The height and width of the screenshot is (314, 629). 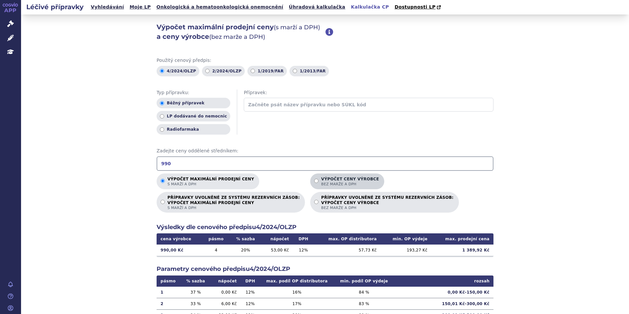 I want to click on input: PŘÍPRAVKY UVOLNĚNÉ ZE SYSTÉMU REZERVNÍCH ZÁSOB:VÝPOČET MAXIMÁLNÍ PRODEJNÍ CENYs marží a DPH, so click(x=163, y=202).